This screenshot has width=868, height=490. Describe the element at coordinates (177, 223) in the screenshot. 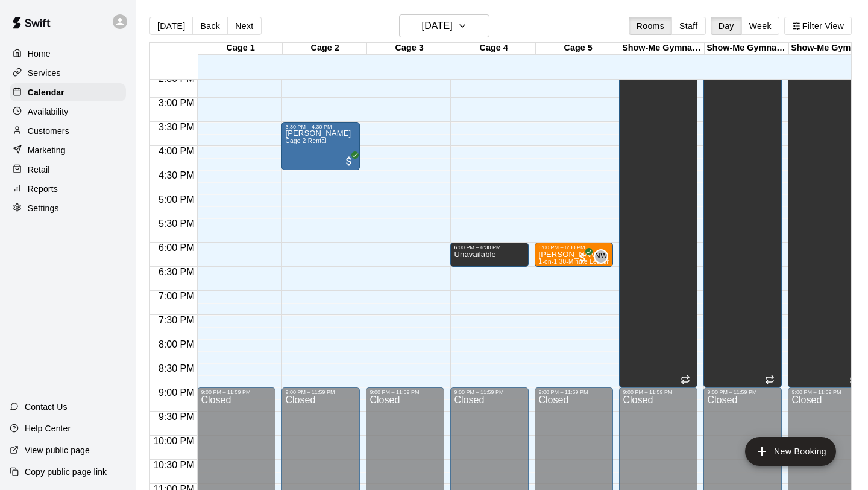

I see `span: 5:30 PM` at that location.